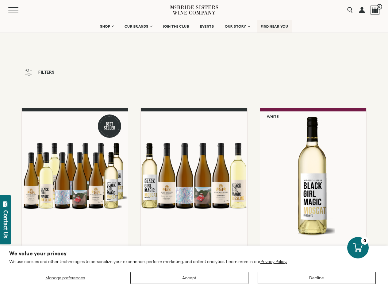 This screenshot has width=388, height=287. What do you see at coordinates (379, 7) in the screenshot?
I see `span: 0` at bounding box center [379, 7].